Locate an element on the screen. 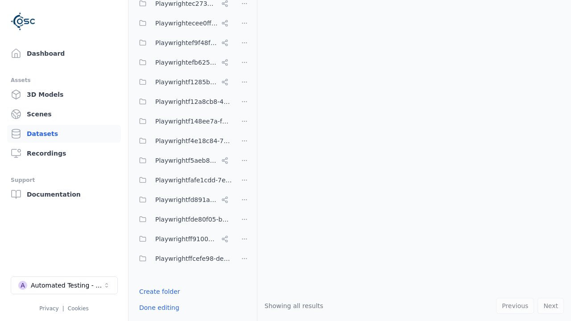 The width and height of the screenshot is (571, 321). button: Playwrightffcefe98-de1a-464d-a067-1a3e8bbe8b0d is located at coordinates (183, 259).